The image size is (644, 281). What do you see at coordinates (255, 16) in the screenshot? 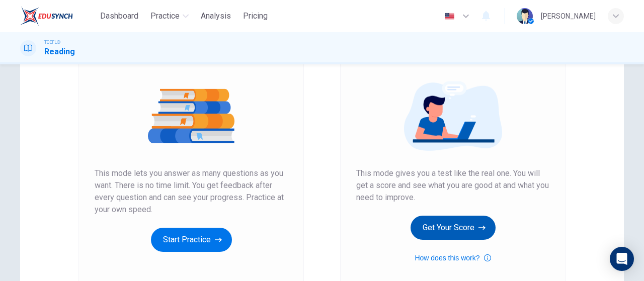
I see `a: Pricing` at bounding box center [255, 16].